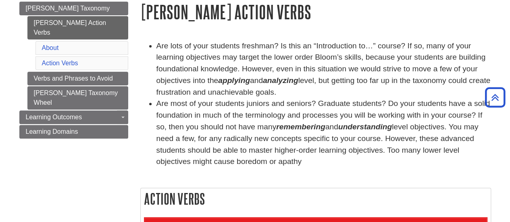  I want to click on span: Learning Outcomes, so click(54, 117).